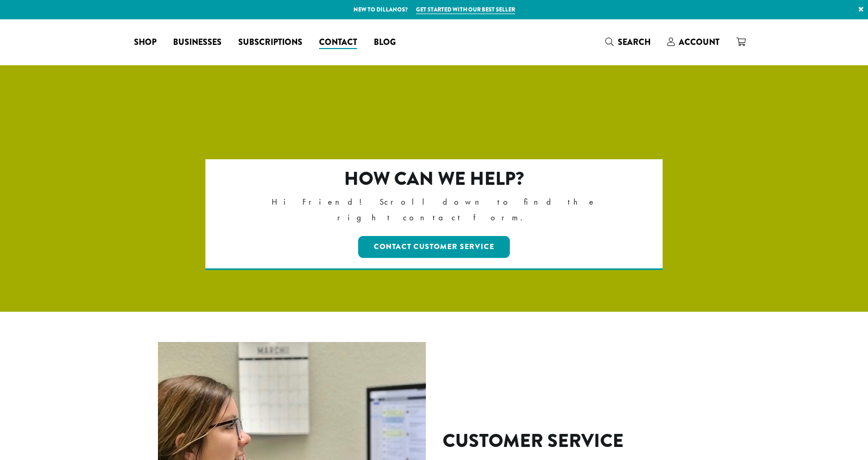 The width and height of the screenshot is (868, 460). Describe the element at coordinates (434, 178) in the screenshot. I see `h2: How can we help?` at that location.